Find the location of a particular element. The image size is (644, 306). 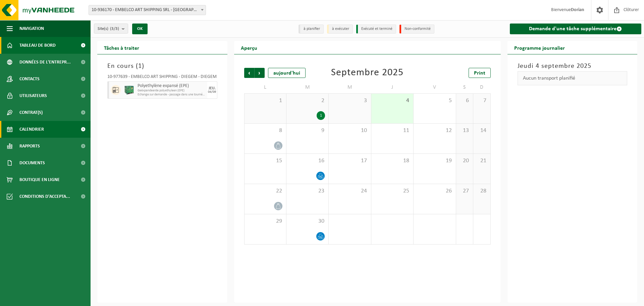

span: 23 is located at coordinates (307, 191).